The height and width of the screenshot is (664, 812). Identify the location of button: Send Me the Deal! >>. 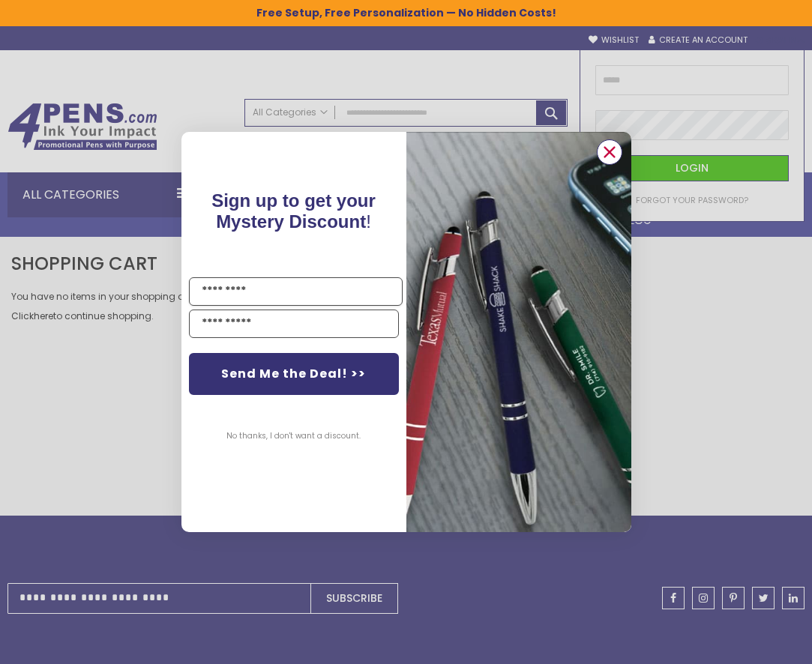
(294, 374).